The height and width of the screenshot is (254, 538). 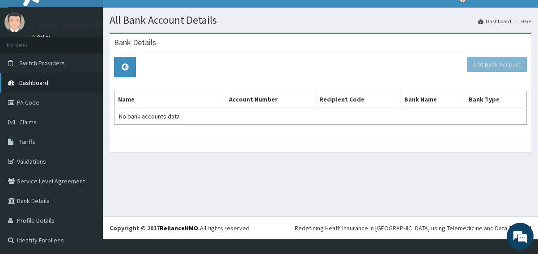 What do you see at coordinates (497, 64) in the screenshot?
I see `button: Add Bank Account` at bounding box center [497, 64].